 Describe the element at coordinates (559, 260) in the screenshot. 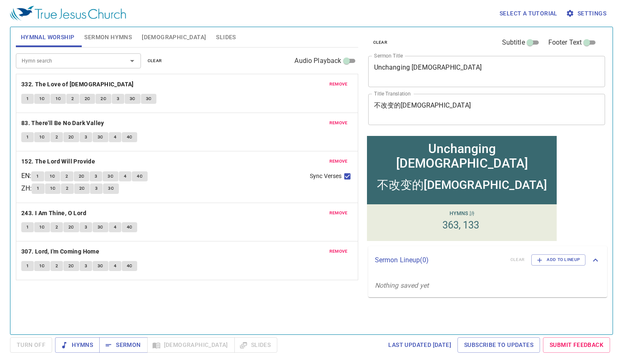

I see `span: Add to Lineup` at that location.